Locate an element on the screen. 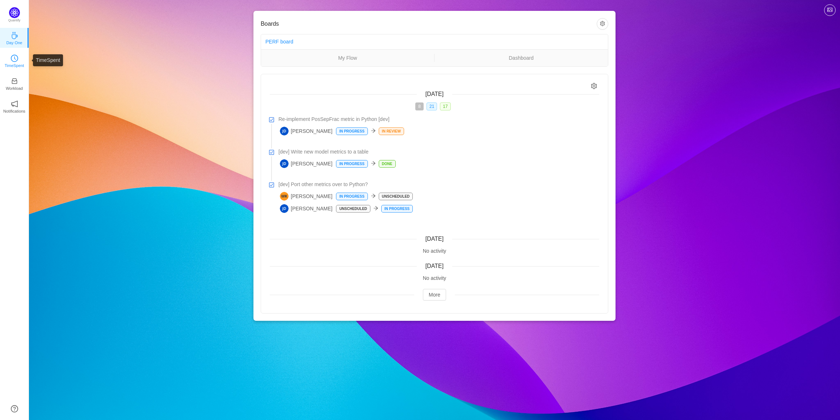  a: icon: notificationNotifications is located at coordinates (14, 106).